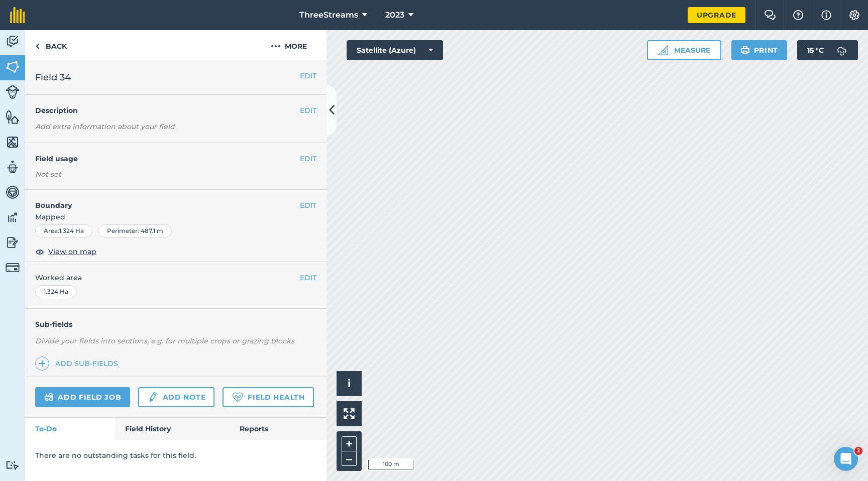 This screenshot has width=868, height=481. I want to click on img: svg+xml;base64,PHN2ZyB4bWxucz0iaHR0cDovL3d3dy53My5vcmcvMjAwMC9zdmciIHdpZHRoPSIyMCIgaGVpZ2h0PSIyNC..., so click(276, 46).